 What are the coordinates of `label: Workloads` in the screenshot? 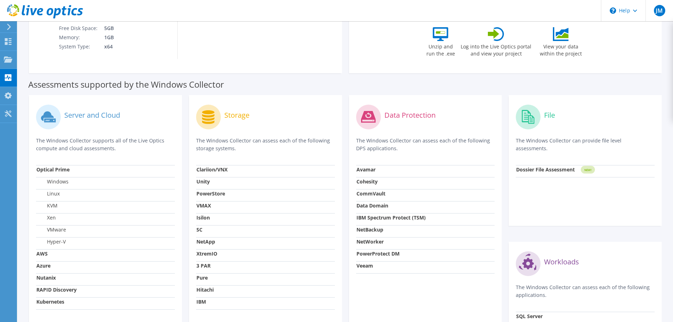 It's located at (561, 262).